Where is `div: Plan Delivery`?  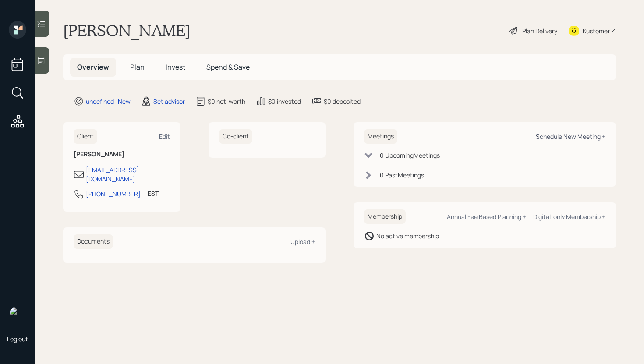 div: Plan Delivery is located at coordinates (540, 30).